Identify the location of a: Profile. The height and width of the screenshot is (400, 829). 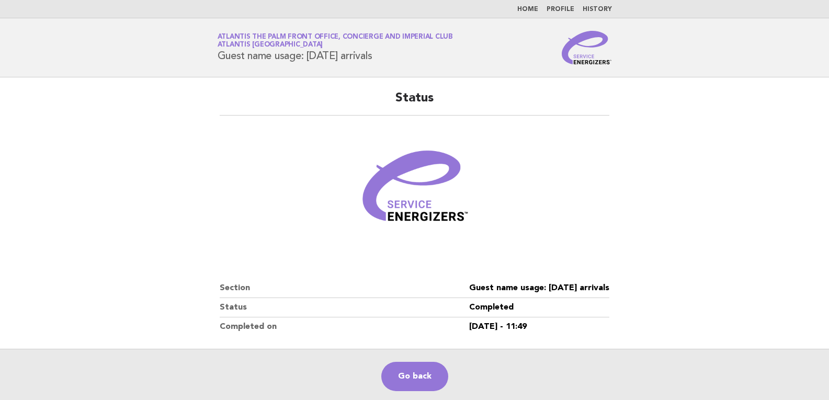
(560, 9).